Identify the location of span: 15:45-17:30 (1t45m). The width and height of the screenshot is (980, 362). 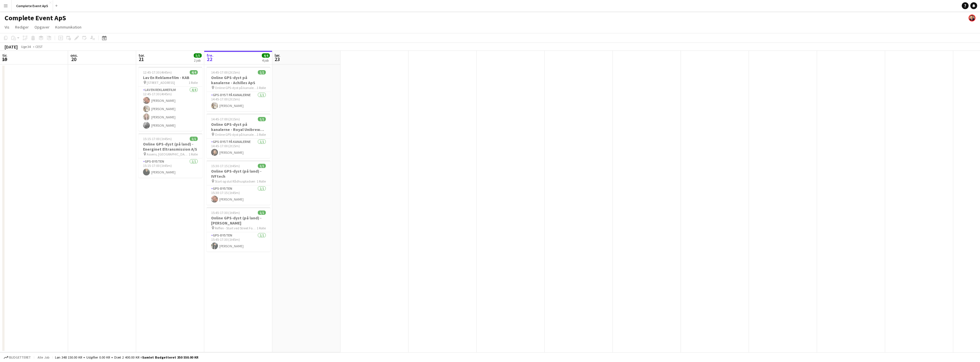
(225, 213).